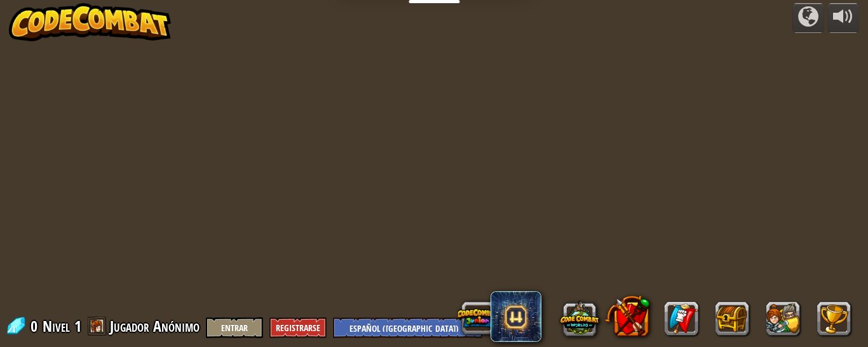 This screenshot has height=347, width=868. Describe the element at coordinates (808, 18) in the screenshot. I see `button: Campañas` at that location.